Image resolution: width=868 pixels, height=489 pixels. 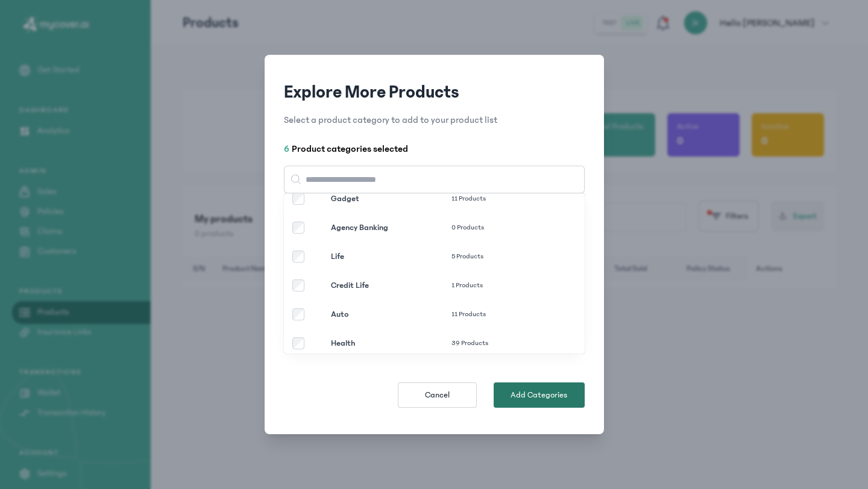 I want to click on p: 39 Products, so click(x=497, y=343).